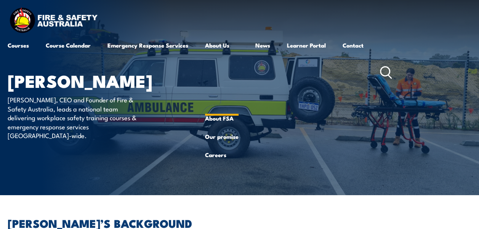 This screenshot has height=229, width=479. I want to click on a: Contact, so click(353, 73).